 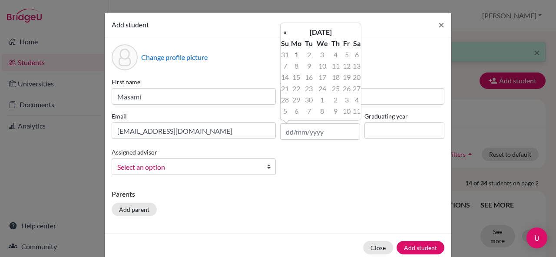 I want to click on td: 12, so click(x=346, y=66).